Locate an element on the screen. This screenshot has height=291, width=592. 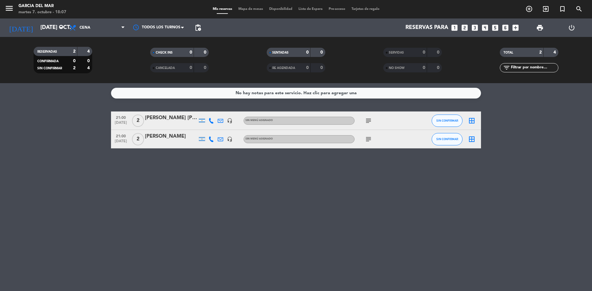
i: looks_4 is located at coordinates (485, 28).